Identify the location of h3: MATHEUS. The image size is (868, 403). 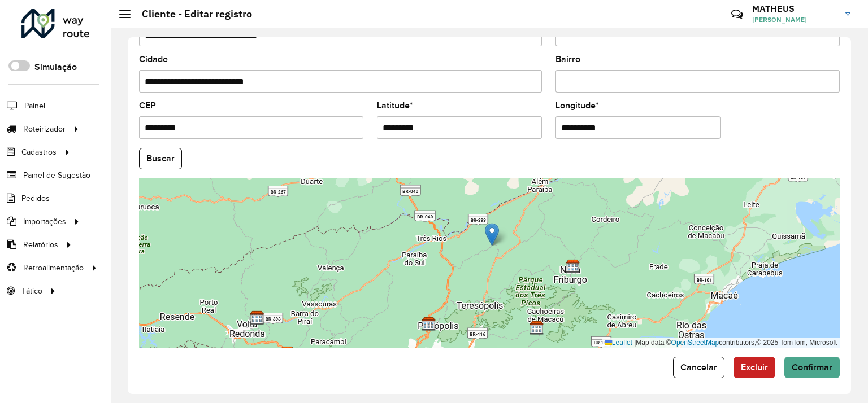
(795, 9).